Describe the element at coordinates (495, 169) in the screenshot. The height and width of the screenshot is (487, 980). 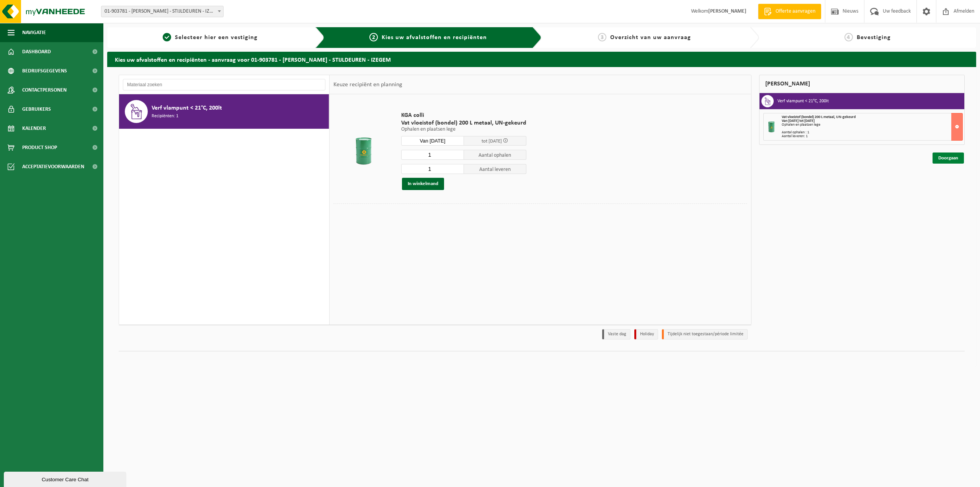
I see `span: Aantal leveren` at that location.